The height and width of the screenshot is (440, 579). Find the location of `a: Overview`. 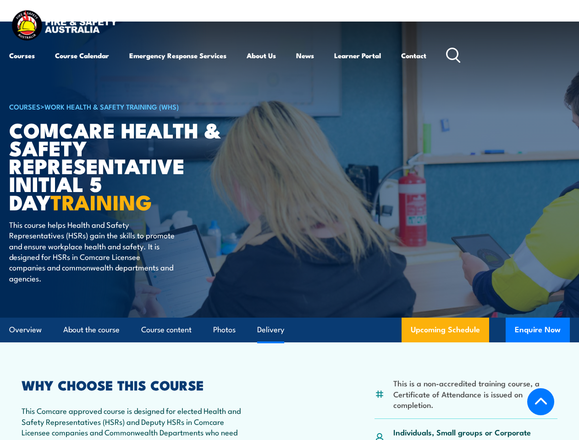

a: Overview is located at coordinates (25, 329).